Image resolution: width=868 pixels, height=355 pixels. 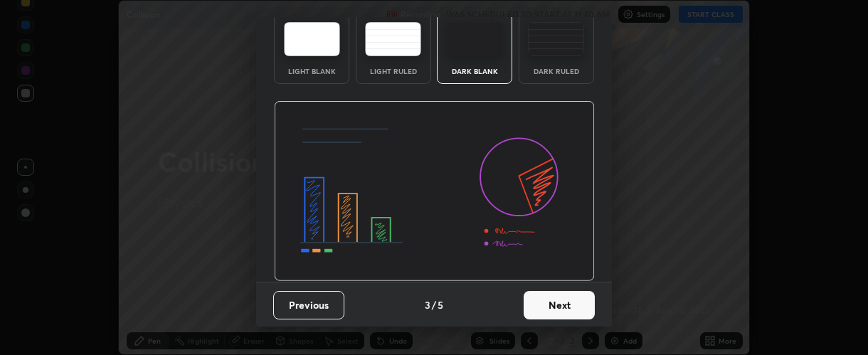 I want to click on img: darkThemeBanner.d06ce4a2.svg, so click(x=434, y=191).